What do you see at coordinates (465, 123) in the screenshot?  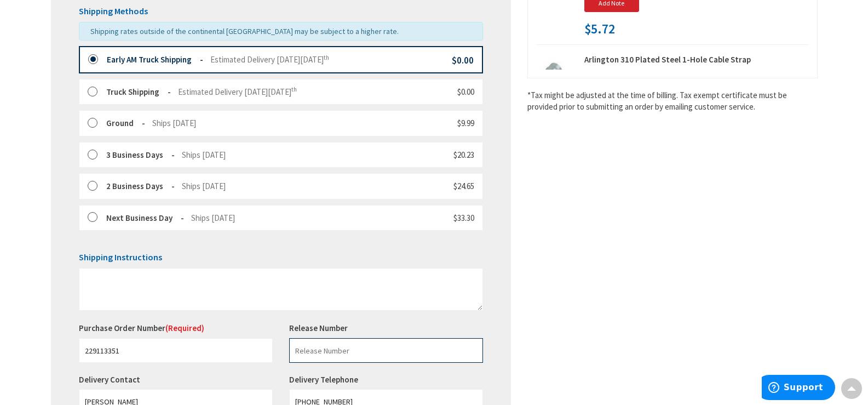 I see `span: $9.99` at bounding box center [465, 123].